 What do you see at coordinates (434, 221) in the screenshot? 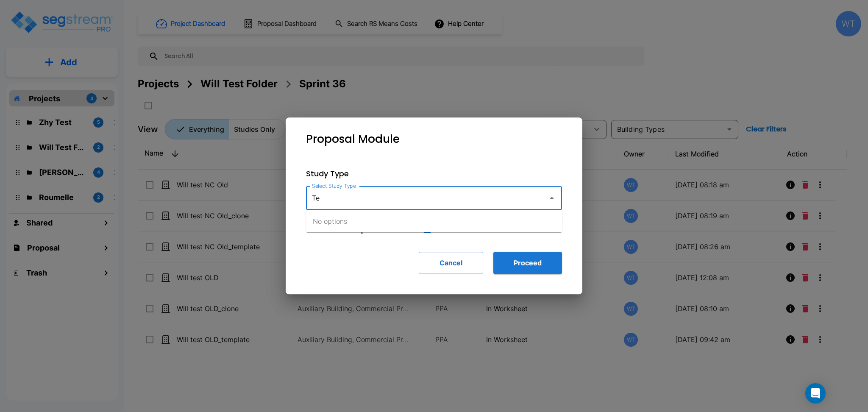
I see `div: No options` at bounding box center [434, 221].